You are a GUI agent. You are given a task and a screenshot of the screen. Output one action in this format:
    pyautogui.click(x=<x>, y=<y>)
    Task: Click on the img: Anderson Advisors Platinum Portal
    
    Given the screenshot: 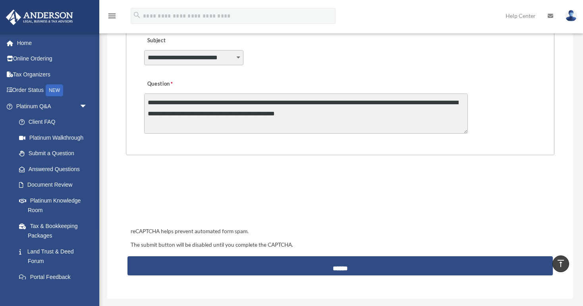 What is the action you would take?
    pyautogui.click(x=39, y=17)
    